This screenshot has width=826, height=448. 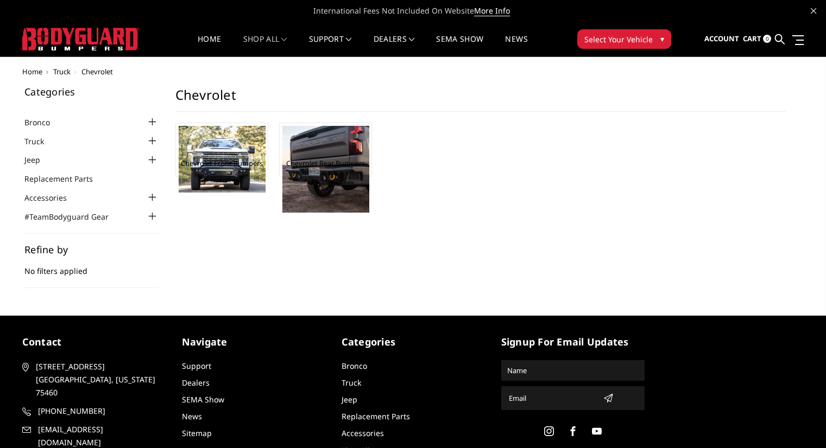 What do you see at coordinates (92, 250) in the screenshot?
I see `h5: Refine by` at bounding box center [92, 250].